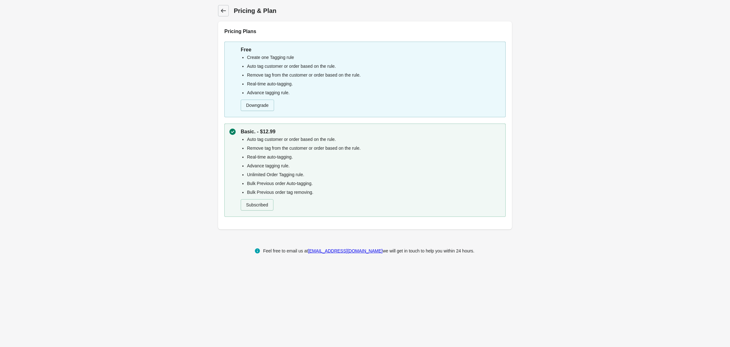  Describe the element at coordinates (257, 205) in the screenshot. I see `button: Subscribed` at that location.